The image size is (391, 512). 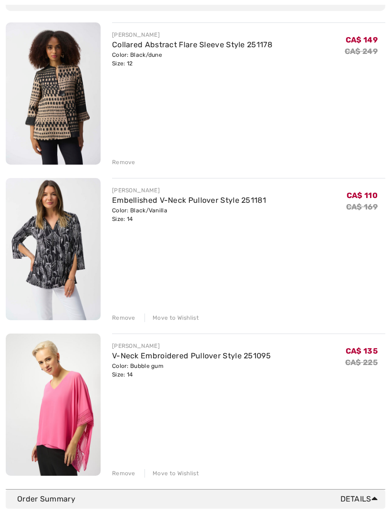 I want to click on span: CA$ 135, so click(x=362, y=351).